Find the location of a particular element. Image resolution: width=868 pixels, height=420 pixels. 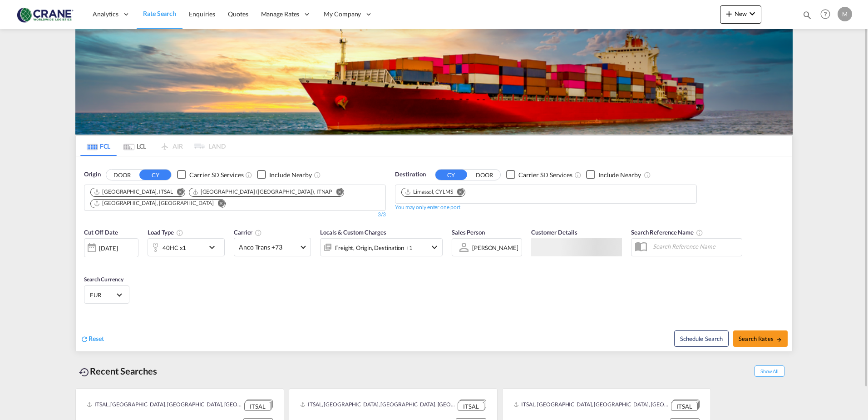

div: Napoli (Naples), ITNAP is located at coordinates (262, 192).